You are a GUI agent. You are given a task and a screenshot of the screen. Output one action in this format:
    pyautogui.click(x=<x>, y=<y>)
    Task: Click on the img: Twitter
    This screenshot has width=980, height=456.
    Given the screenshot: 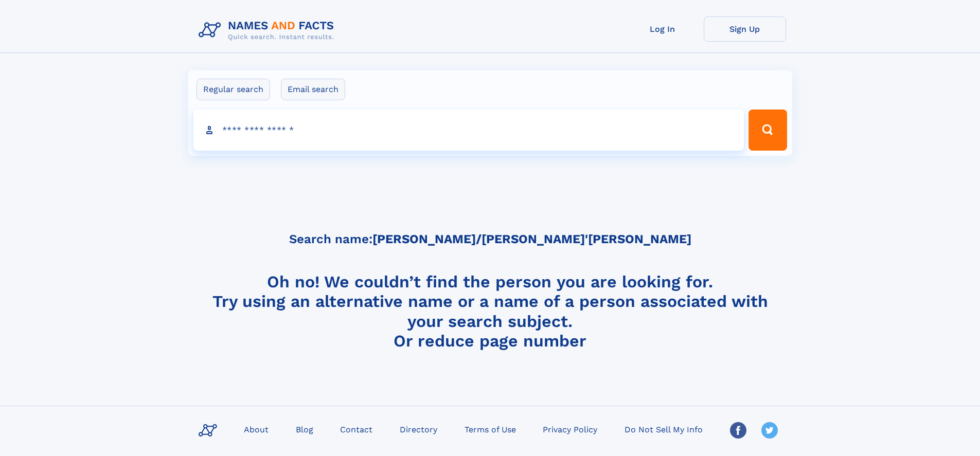 What is the action you would take?
    pyautogui.click(x=770, y=430)
    